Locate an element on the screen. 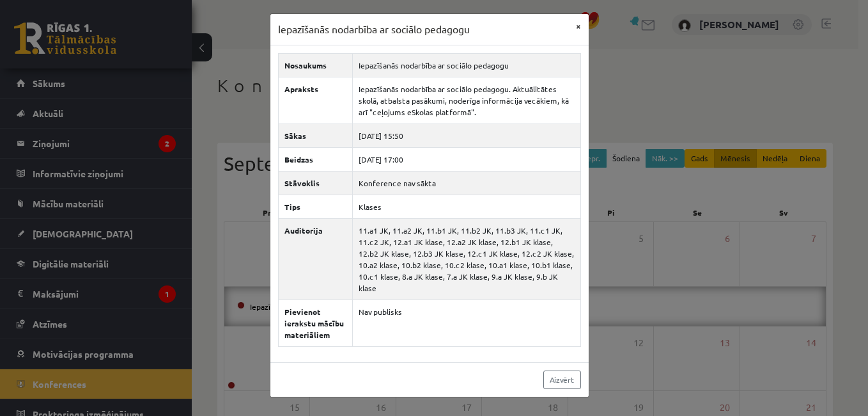  td: 11.a1 JK, 11.a2 JK, 11.b1 JK, 11.b2 JK, 11.b3 JK, 11.c1 JK, 11.c2 JK, 12.a1 JK klase, 12.a2 JK kl... is located at coordinates (466, 258).